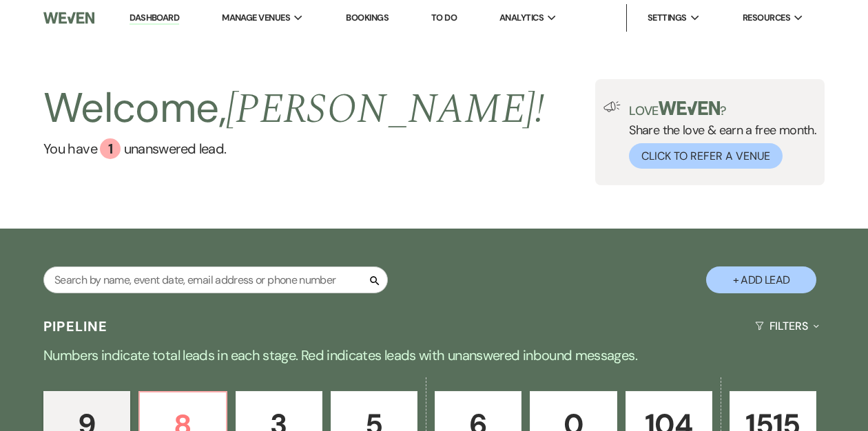  Describe the element at coordinates (786, 326) in the screenshot. I see `button: Filters` at that location.